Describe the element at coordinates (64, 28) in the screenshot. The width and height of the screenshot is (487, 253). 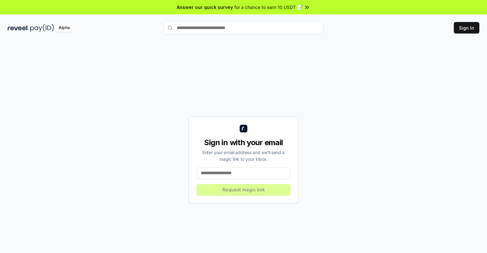
I see `div: Alpha` at that location.